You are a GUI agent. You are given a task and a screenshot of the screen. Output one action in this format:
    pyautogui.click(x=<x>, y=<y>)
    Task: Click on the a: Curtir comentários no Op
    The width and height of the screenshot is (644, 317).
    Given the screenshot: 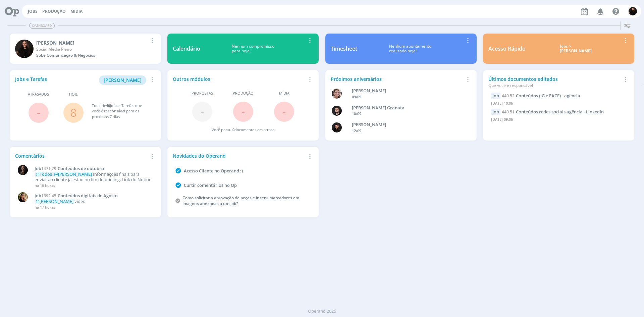 What is the action you would take?
    pyautogui.click(x=210, y=186)
    